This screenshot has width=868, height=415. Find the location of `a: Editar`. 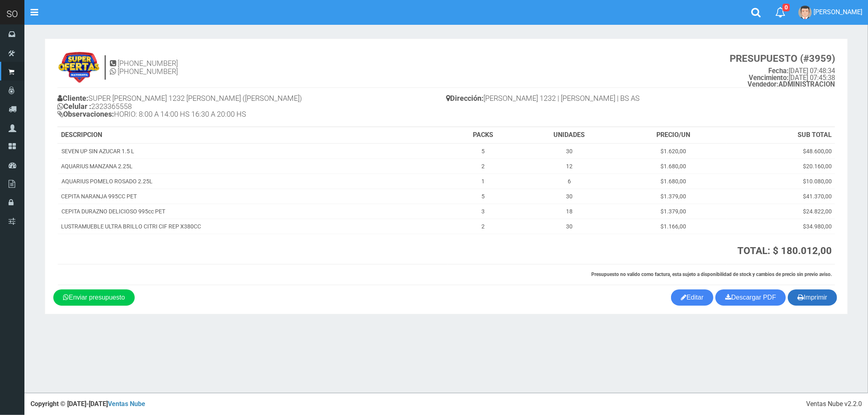

a: Editar is located at coordinates (692, 298).